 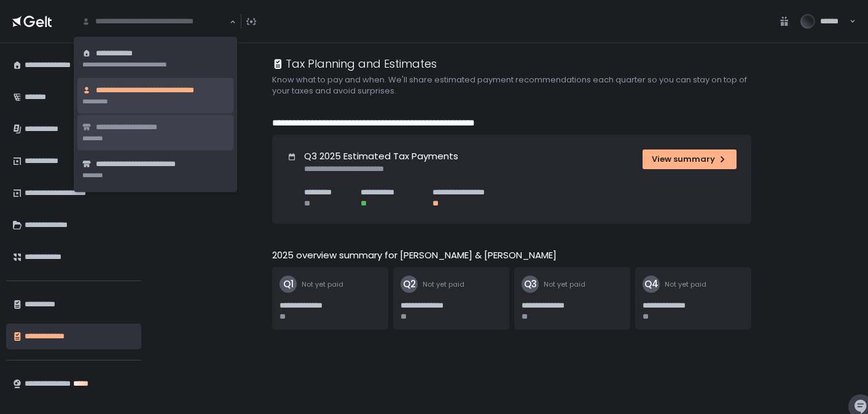 What do you see at coordinates (355, 63) in the screenshot?
I see `div: Tax Planning and Estimates` at bounding box center [355, 63].